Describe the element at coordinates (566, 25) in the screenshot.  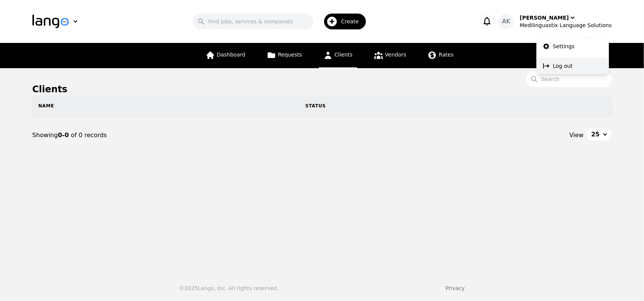
I see `div: Medilinguastix Language Solutions` at that location.